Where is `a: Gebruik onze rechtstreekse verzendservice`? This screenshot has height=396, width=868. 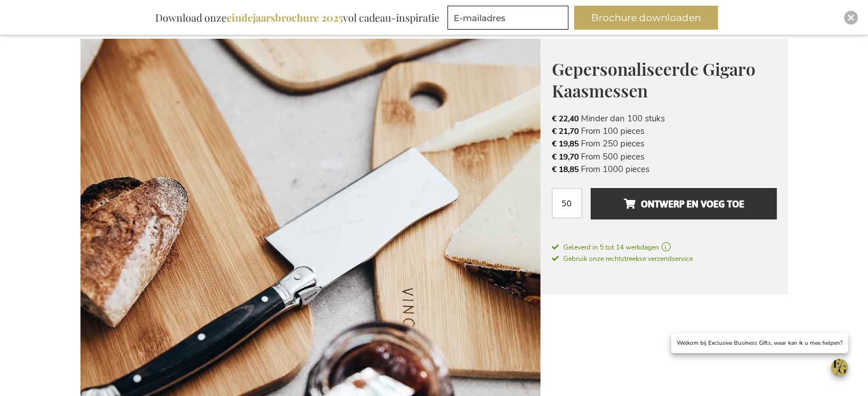
a: Gebruik onze rechtstreekse verzendservice is located at coordinates (622, 258).